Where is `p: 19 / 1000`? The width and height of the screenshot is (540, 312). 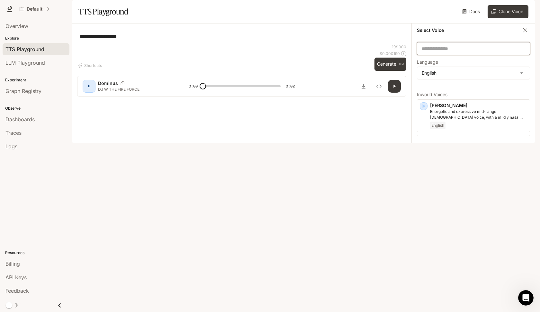 p: 19 / 1000 is located at coordinates (399, 47).